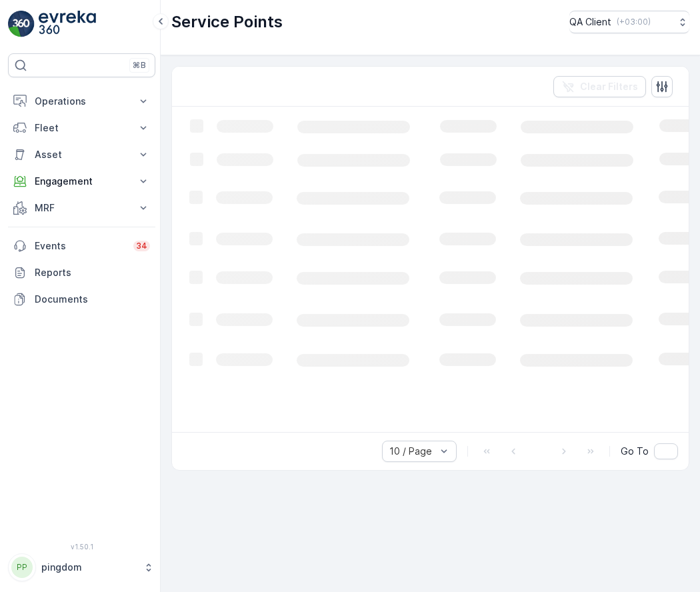 The image size is (700, 592). I want to click on p: ( +03:00 ), so click(634, 22).